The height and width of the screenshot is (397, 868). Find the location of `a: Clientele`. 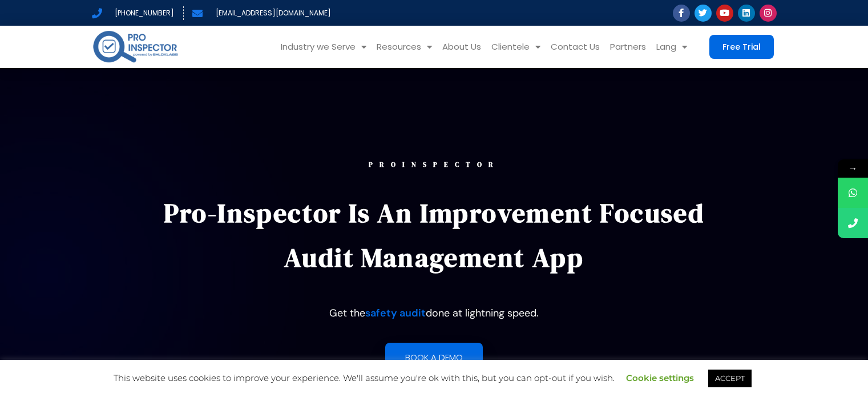

a: Clientele is located at coordinates (516, 47).